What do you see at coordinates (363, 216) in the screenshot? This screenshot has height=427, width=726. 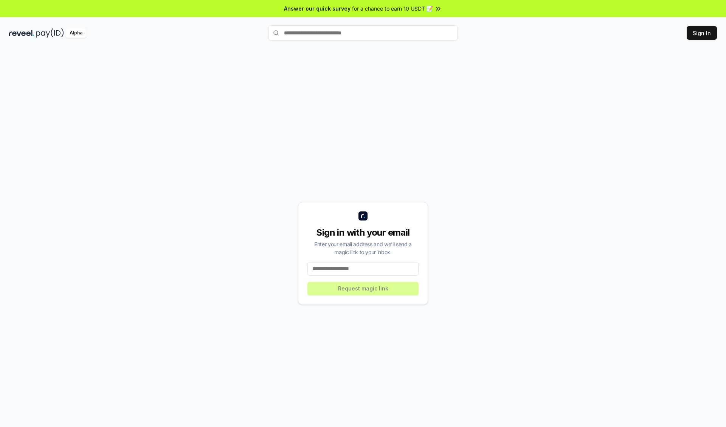 I see `img: logo_small` at bounding box center [363, 216].